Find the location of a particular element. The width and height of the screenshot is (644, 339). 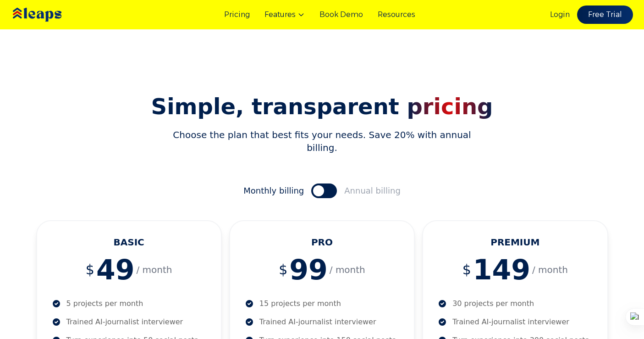

span: 49 is located at coordinates (115, 270).